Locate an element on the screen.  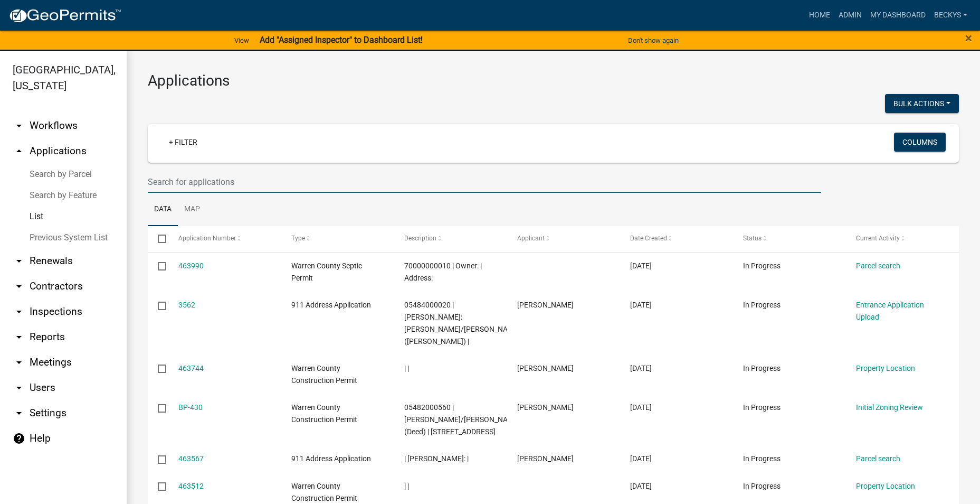
span: | Deedholder: | is located at coordinates (436, 458).